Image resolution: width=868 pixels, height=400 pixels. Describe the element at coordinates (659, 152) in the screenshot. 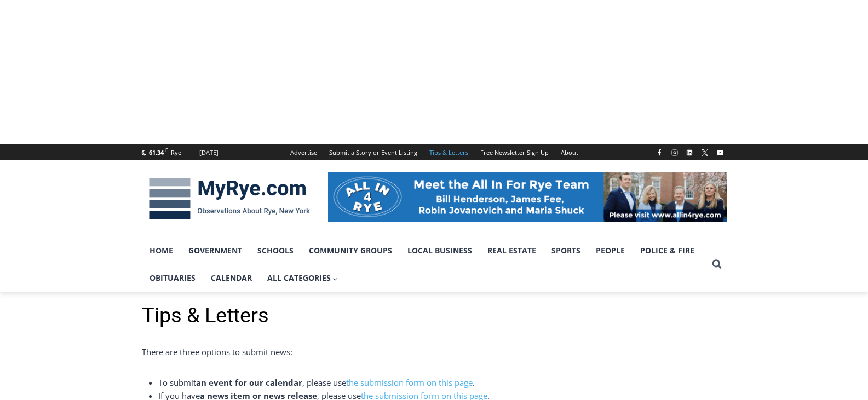

I see `a: Facebook` at that location.